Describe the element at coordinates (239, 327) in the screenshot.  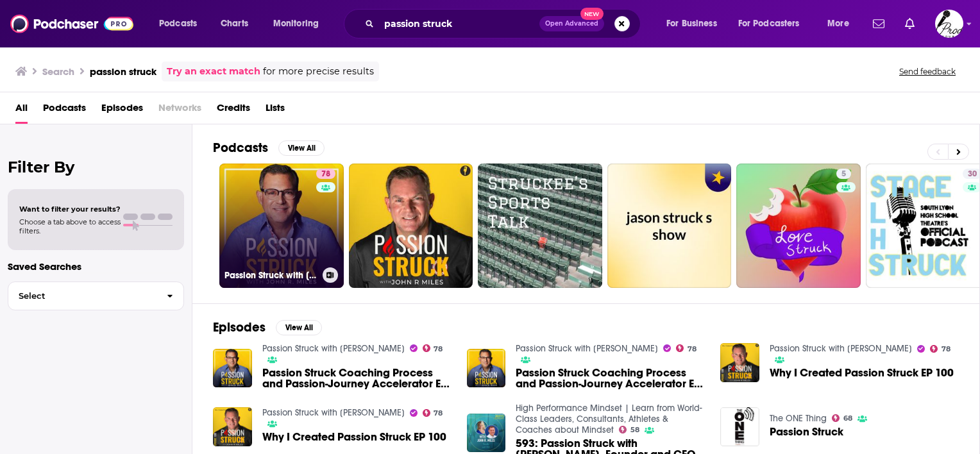
I see `h2: Episodes` at that location.